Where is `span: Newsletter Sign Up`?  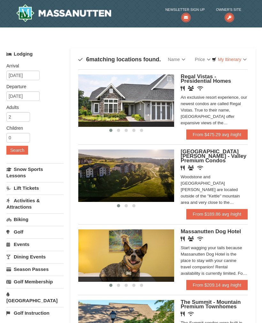 span: Newsletter Sign Up is located at coordinates (185, 10).